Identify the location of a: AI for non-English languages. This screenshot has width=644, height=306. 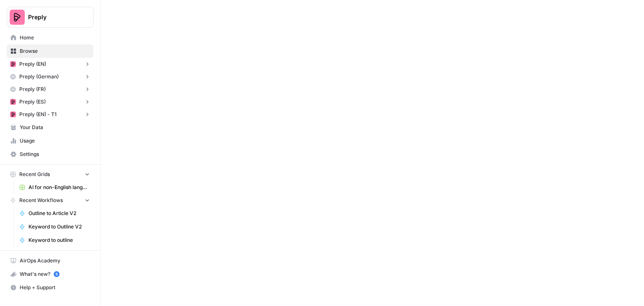
(55, 187).